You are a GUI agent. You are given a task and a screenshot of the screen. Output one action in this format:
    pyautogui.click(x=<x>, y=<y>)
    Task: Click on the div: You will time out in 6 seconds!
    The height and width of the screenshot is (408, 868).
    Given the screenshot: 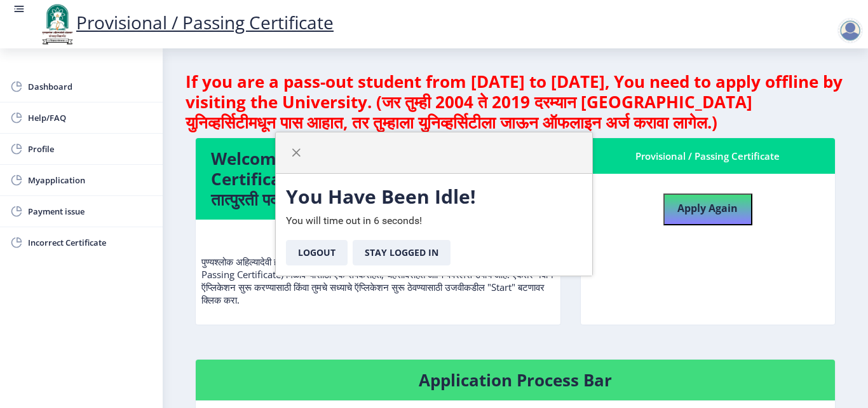 What is the action you would take?
    pyautogui.click(x=434, y=225)
    